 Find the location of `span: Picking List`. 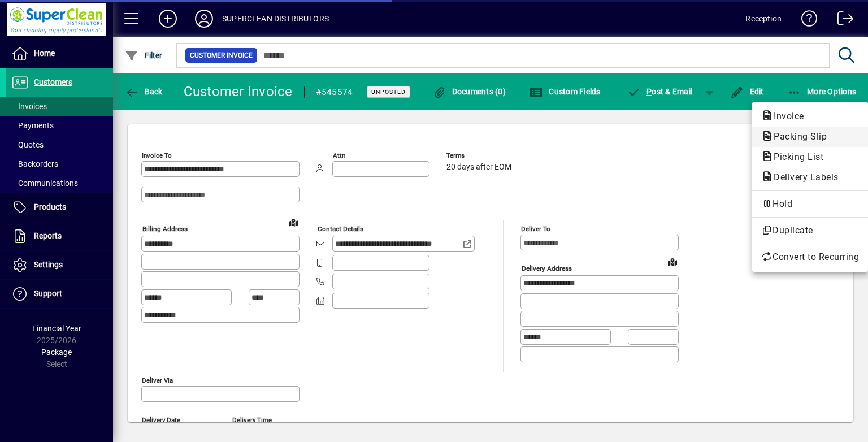

span: Picking List is located at coordinates (795, 157).